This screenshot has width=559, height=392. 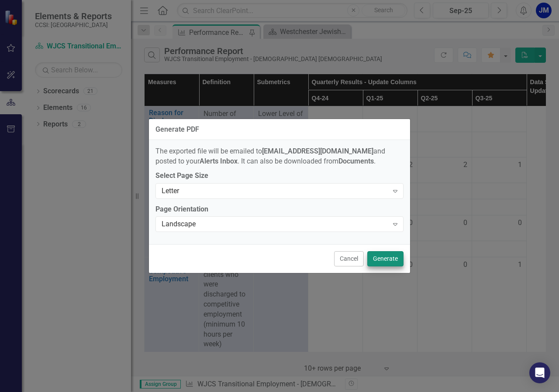 What do you see at coordinates (218, 161) in the screenshot?
I see `strong: Alerts Inbox` at bounding box center [218, 161].